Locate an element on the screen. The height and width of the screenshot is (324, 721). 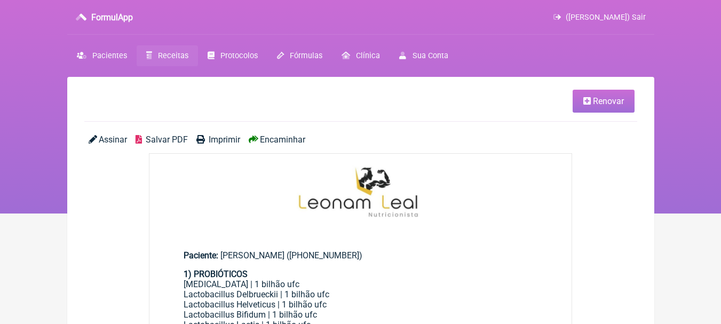
a: Pacientes is located at coordinates (102, 55).